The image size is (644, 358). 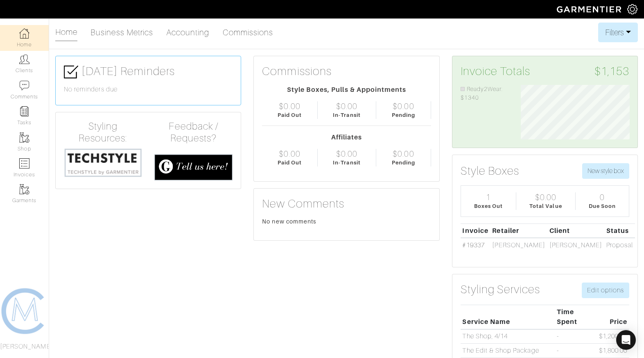 What do you see at coordinates (590, 9) in the screenshot?
I see `img: garmentier-logo-header-white-b43fb05a5012e4ada735d5af1a66efaba907eab6374d6393d1fbf88cb4ef424d.png` at bounding box center [590, 9].